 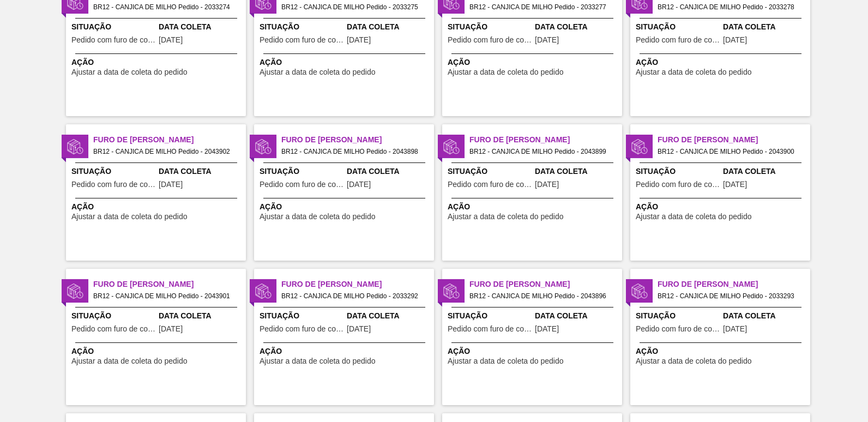 What do you see at coordinates (730, 296) in the screenshot?
I see `span: BR12 - CANJICA DE MILHO Pedido - 2033293` at bounding box center [730, 296].